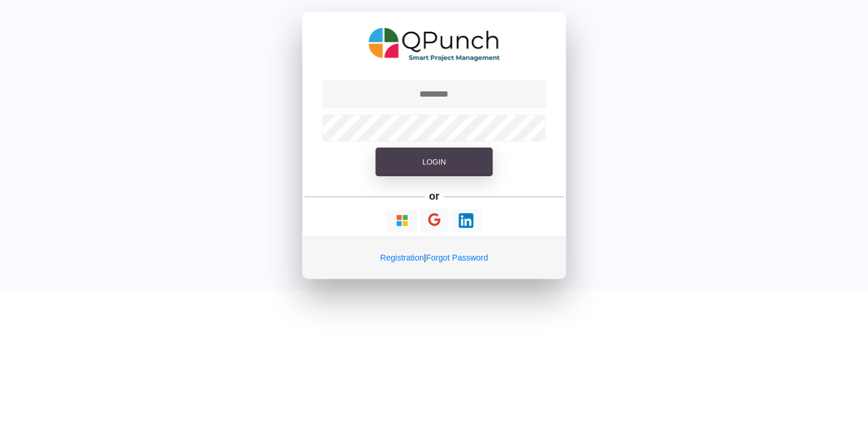  What do you see at coordinates (402, 220) in the screenshot?
I see `button: Continue With Microsoft Azure` at bounding box center [402, 220].